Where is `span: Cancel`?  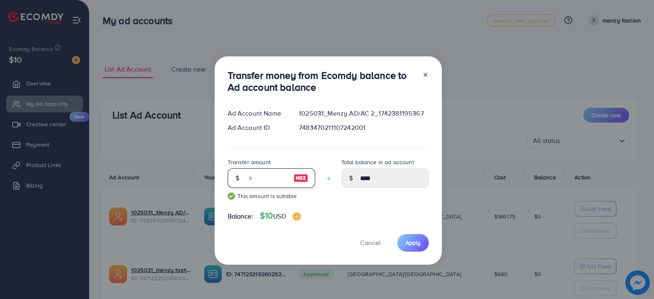 span: Cancel is located at coordinates (370, 243).